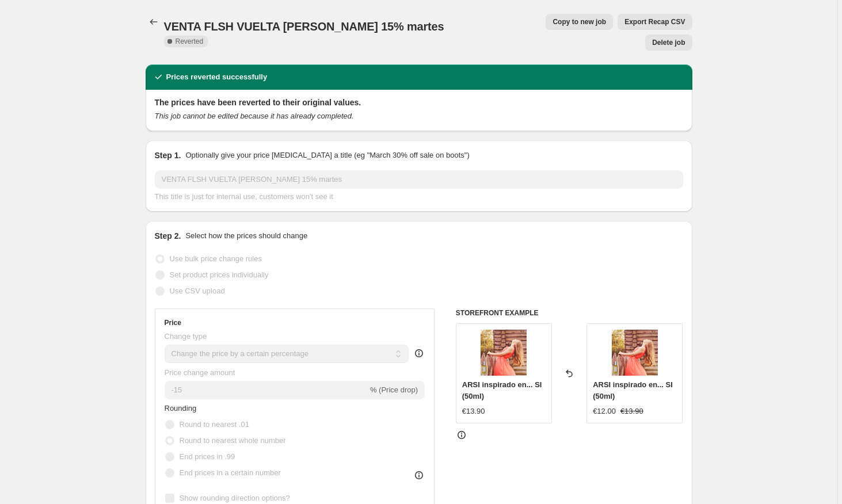  I want to click on span: End prices in a certain number, so click(230, 472).